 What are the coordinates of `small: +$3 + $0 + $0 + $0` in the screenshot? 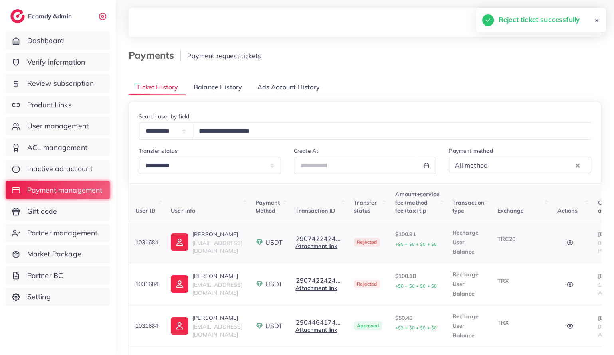 It's located at (416, 328).